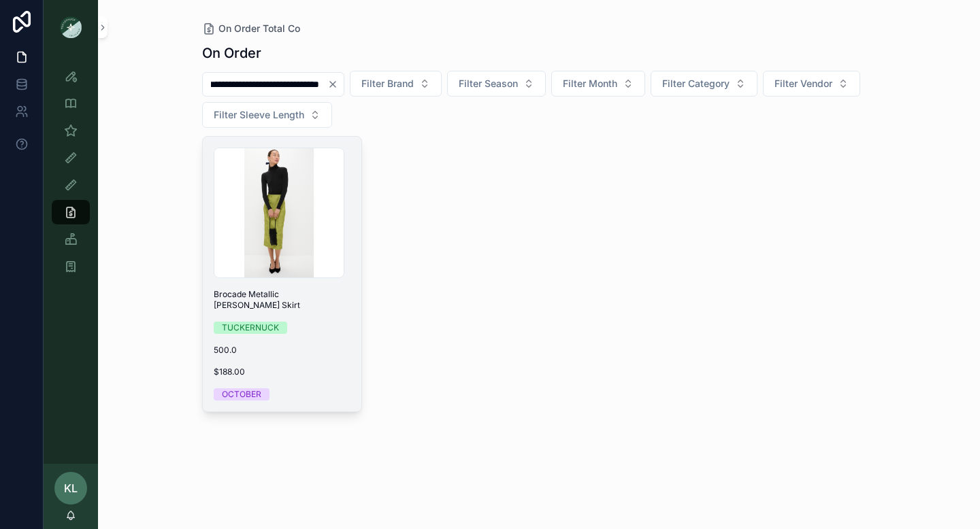 The height and width of the screenshot is (529, 980). What do you see at coordinates (804, 84) in the screenshot?
I see `span: Filter Vendor` at bounding box center [804, 84].